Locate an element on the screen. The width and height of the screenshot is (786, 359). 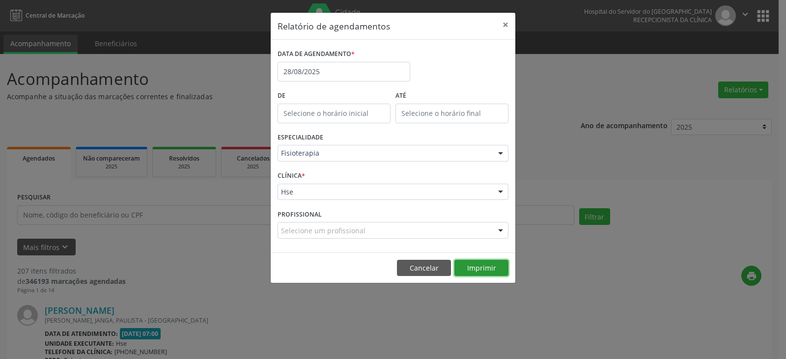
label: CLÍNICA is located at coordinates (291, 176).